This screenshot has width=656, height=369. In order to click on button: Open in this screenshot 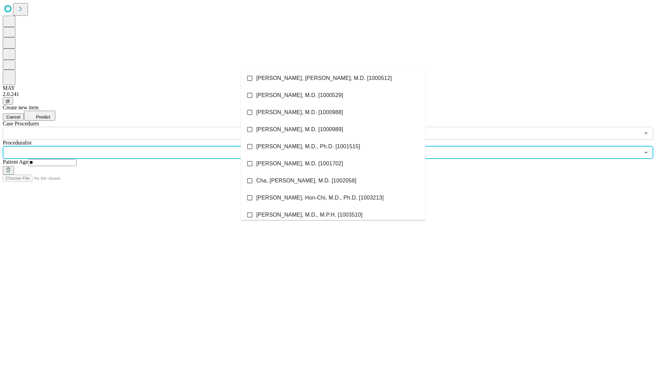, I will do `click(646, 133)`.